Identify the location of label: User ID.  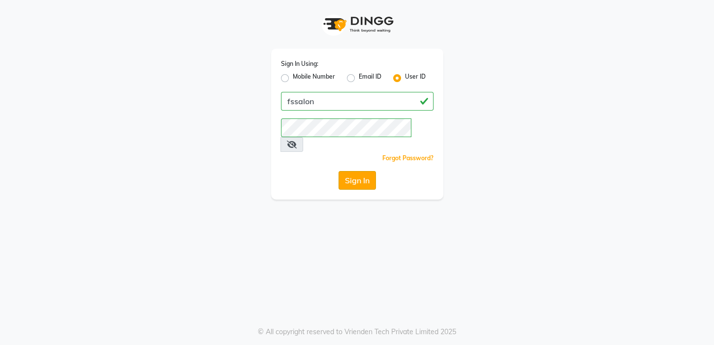
(415, 78).